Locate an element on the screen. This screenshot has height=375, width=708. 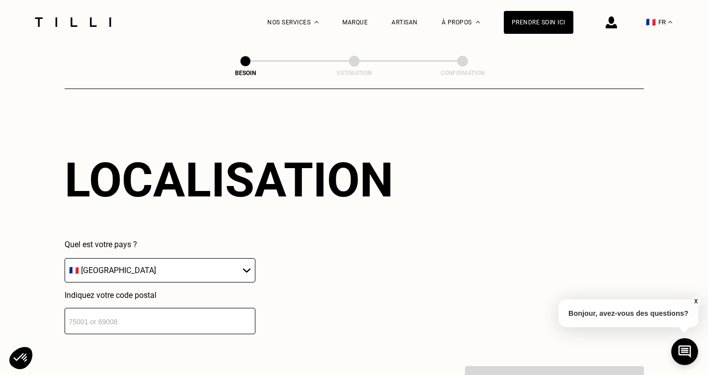
img: Menu déroulant à propos is located at coordinates (478, 22).